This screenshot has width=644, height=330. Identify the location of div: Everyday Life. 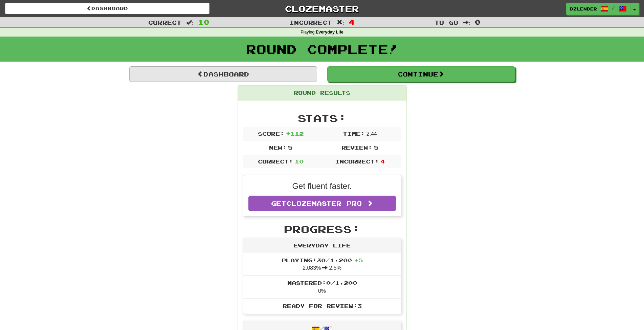
(322, 245).